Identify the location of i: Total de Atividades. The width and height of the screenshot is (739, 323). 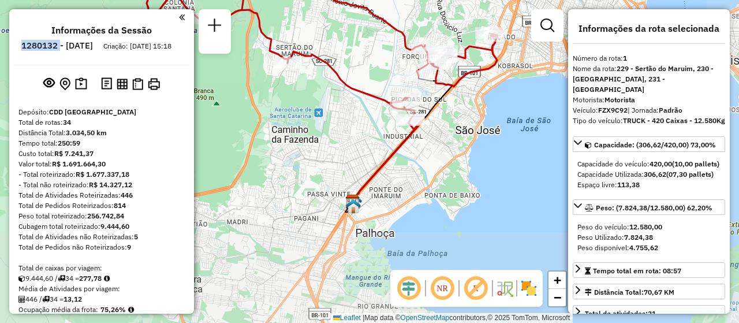
(22, 299).